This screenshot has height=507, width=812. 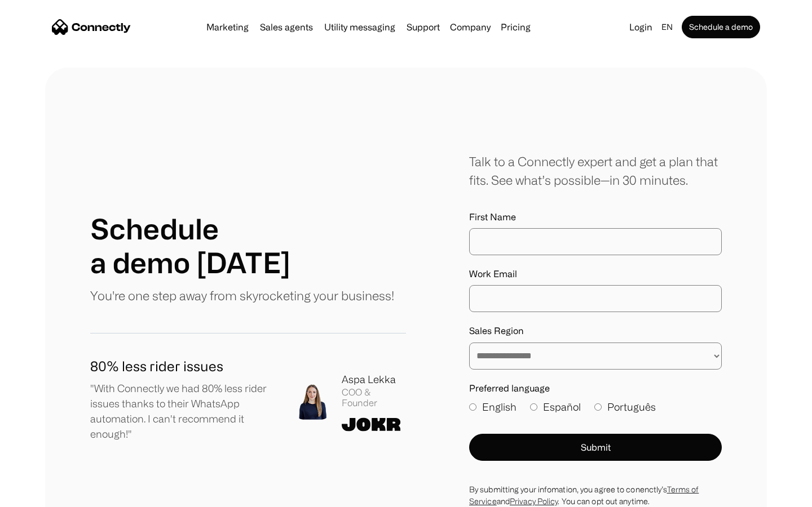 What do you see at coordinates (595, 217) in the screenshot?
I see `label: First Name` at bounding box center [595, 217].